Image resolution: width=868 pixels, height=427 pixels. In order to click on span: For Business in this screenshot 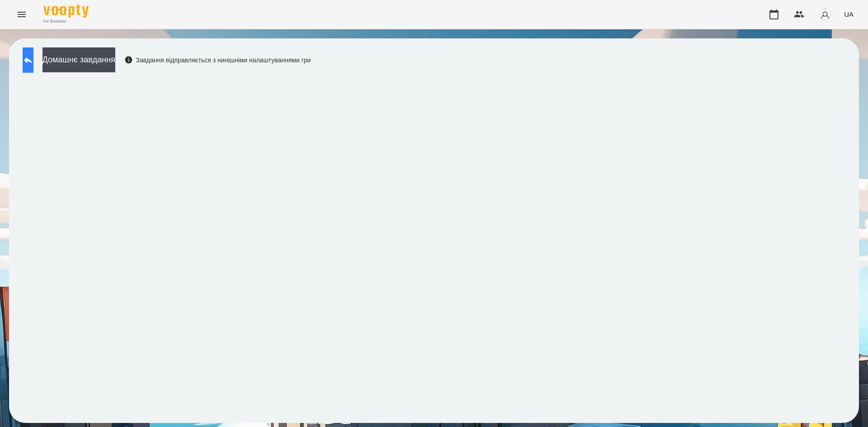, I will do `click(66, 21)`.